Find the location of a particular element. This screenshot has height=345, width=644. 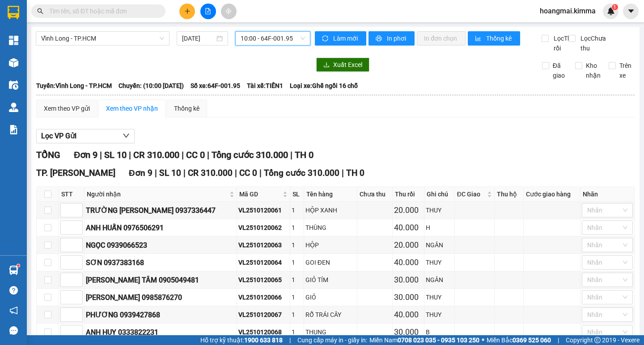

div: GOI ĐEN is located at coordinates (330, 263).